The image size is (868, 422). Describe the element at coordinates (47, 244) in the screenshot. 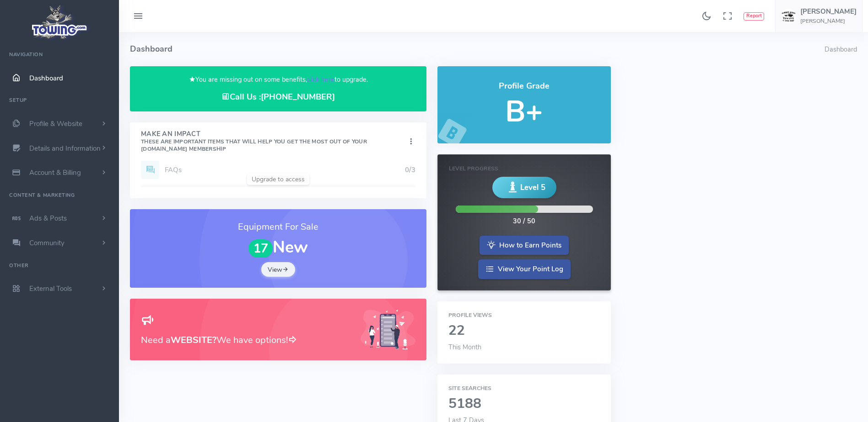

I see `span: Community` at that location.